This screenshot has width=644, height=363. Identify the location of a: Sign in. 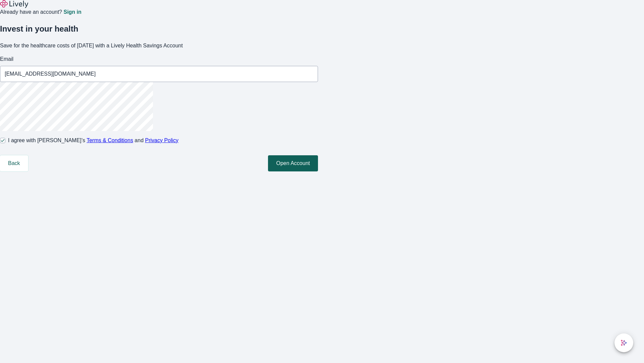
(72, 12).